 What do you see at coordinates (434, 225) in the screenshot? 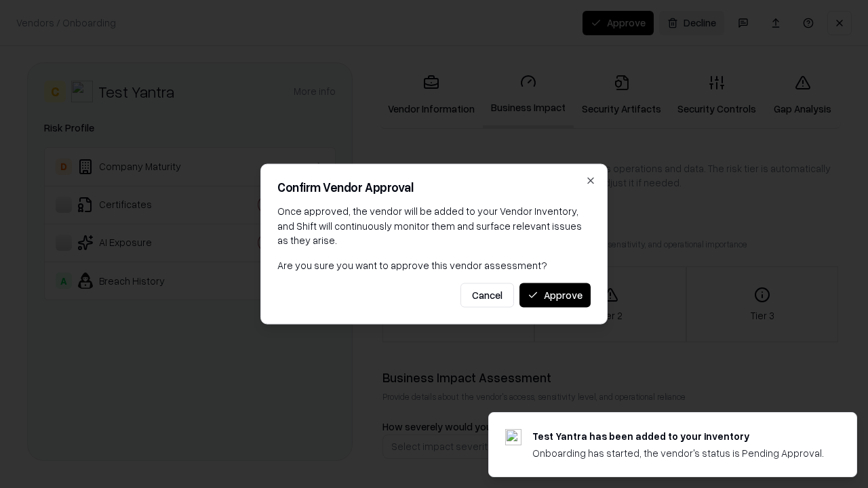
I see `p: Once approved, the vendor will be added to your Vendor Inventory, and Shift will continuously mon...` at bounding box center [434, 225].